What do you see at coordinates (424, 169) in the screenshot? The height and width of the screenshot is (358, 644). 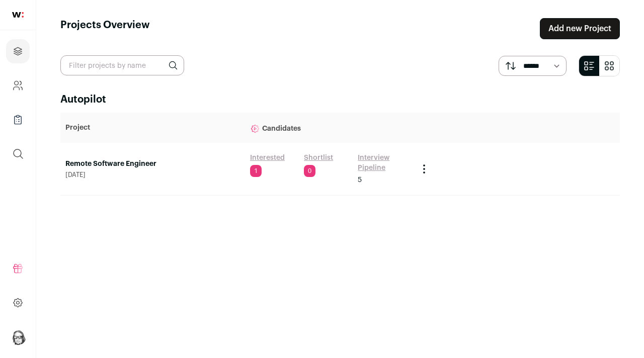 I see `button: Project Actions` at bounding box center [424, 169].